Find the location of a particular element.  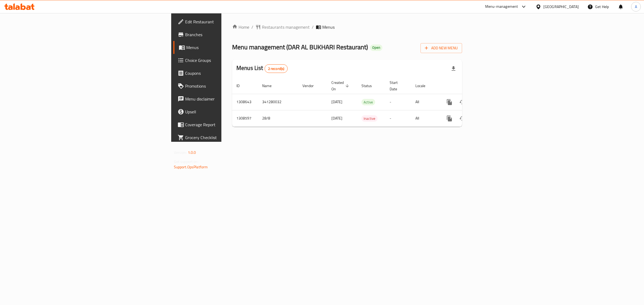

span: Grocery Checklist is located at coordinates (230, 138).